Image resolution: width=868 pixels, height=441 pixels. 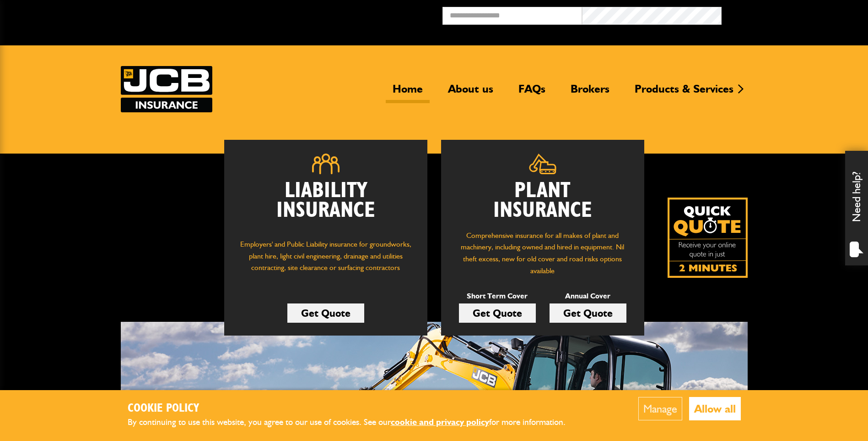 I want to click on button: Broker Login, so click(x=792, y=13).